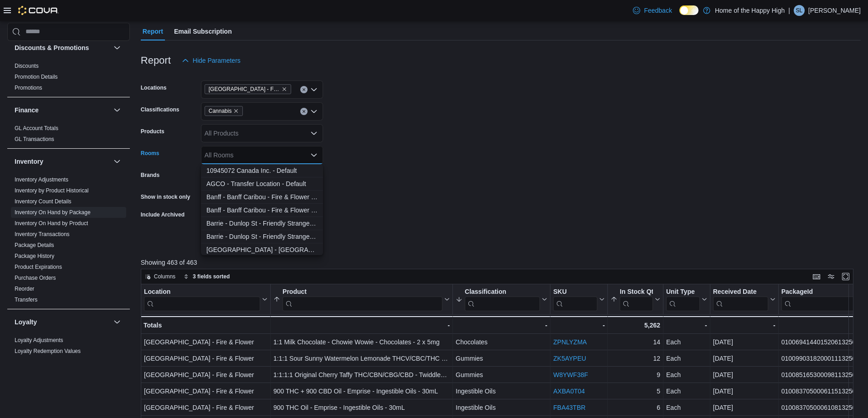 The height and width of the screenshot is (418, 868). I want to click on span: Loyalty Adjustments, so click(39, 341).